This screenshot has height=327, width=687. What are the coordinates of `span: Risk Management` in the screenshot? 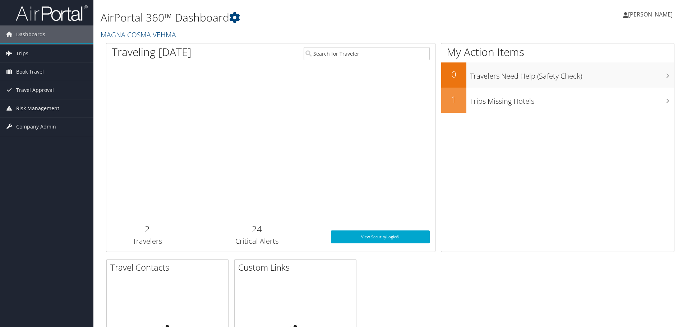 It's located at (38, 109).